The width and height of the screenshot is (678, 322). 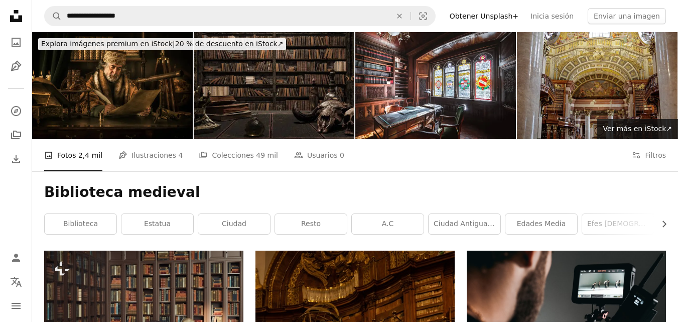 What do you see at coordinates (435, 85) in the screenshot?
I see `img: Alcaldía histórica en el ayuntamiento francés del pueblo de Ambronay con biblioteca y muebles de ...` at bounding box center [435, 85].